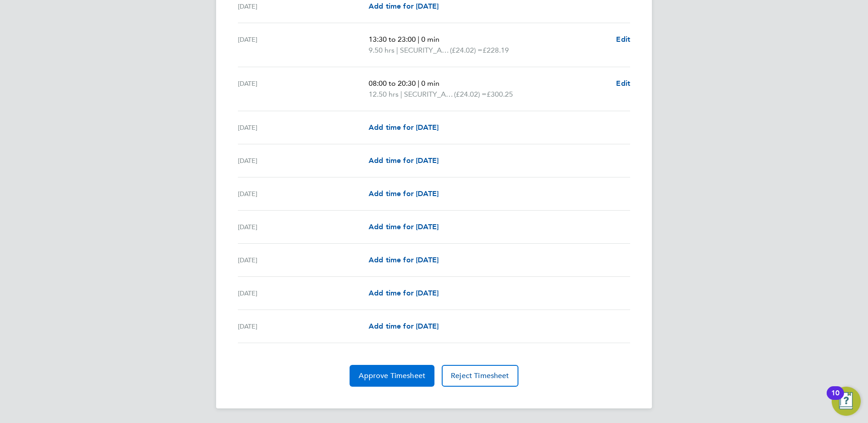 The width and height of the screenshot is (868, 423). Describe the element at coordinates (382, 50) in the screenshot. I see `span: 9.50 hrs` at that location.